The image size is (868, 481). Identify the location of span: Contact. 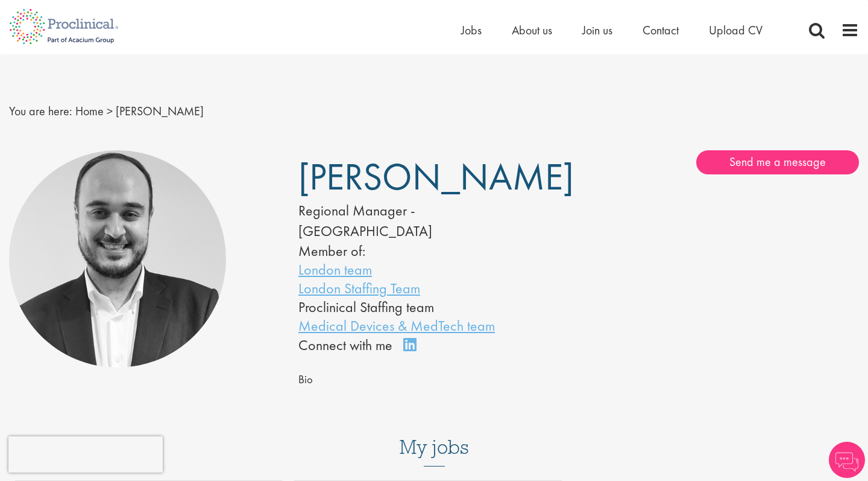
(661, 30).